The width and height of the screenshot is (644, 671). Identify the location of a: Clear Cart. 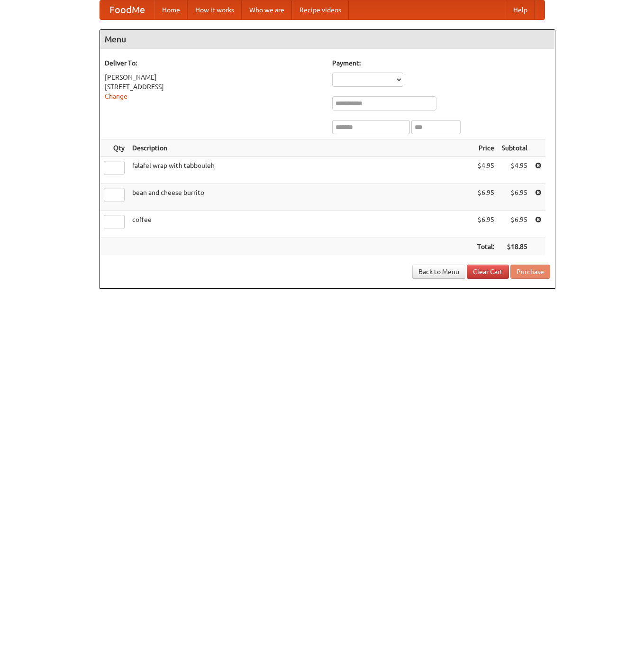
(488, 272).